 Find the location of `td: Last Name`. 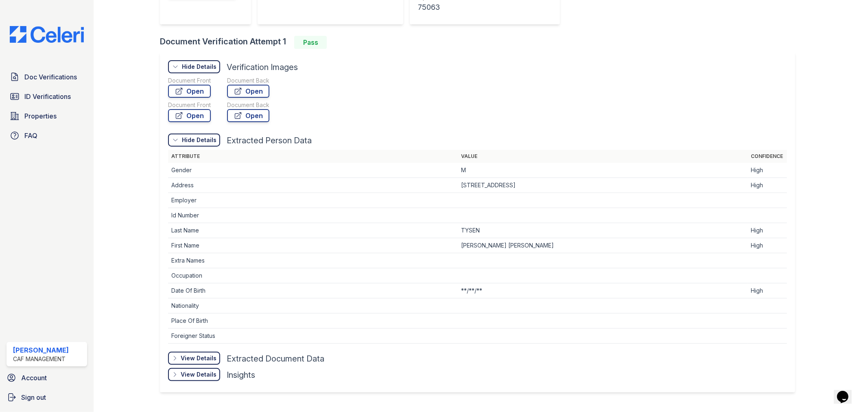

td: Last Name is located at coordinates (313, 231).